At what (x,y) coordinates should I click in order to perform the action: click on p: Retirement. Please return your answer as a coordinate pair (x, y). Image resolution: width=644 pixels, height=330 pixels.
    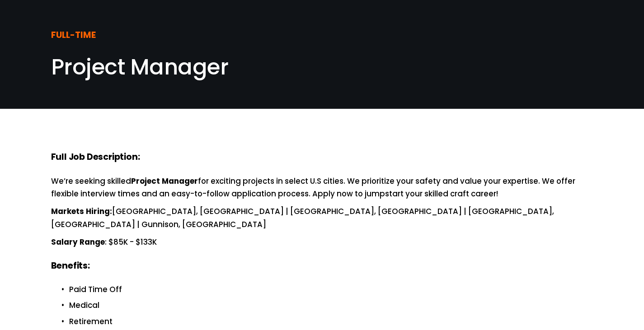
    Looking at the image, I should click on (331, 321).